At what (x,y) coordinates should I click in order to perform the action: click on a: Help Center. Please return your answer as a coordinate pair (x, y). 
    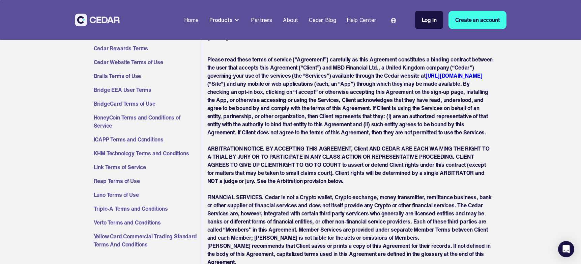
    Looking at the image, I should click on (361, 20).